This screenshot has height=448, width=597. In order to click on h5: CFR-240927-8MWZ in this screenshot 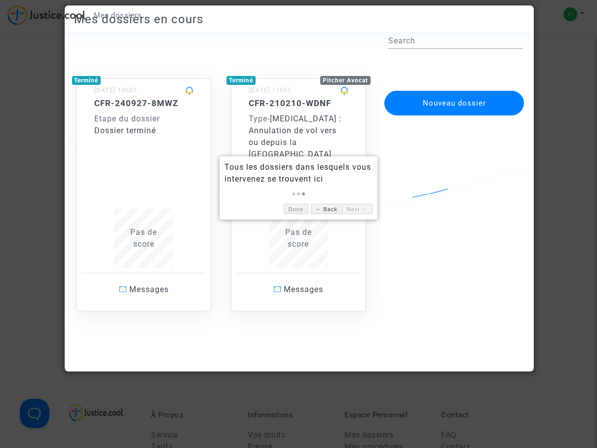, I will do `click(144, 103)`.